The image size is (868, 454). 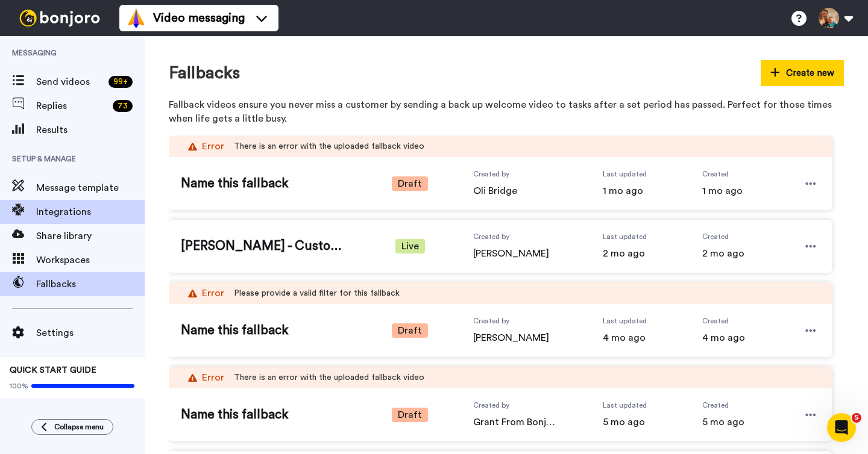 What do you see at coordinates (90, 212) in the screenshot?
I see `span: Integrations` at bounding box center [90, 212].